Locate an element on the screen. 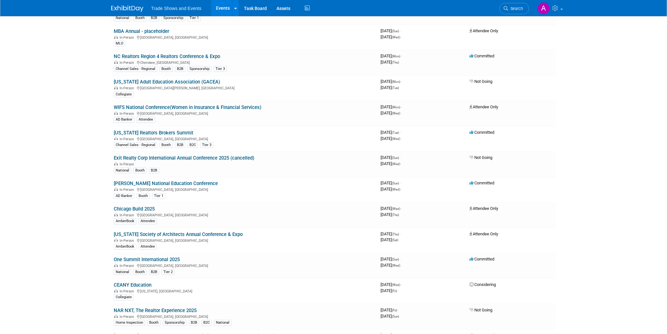  div: MLO is located at coordinates (120, 43).